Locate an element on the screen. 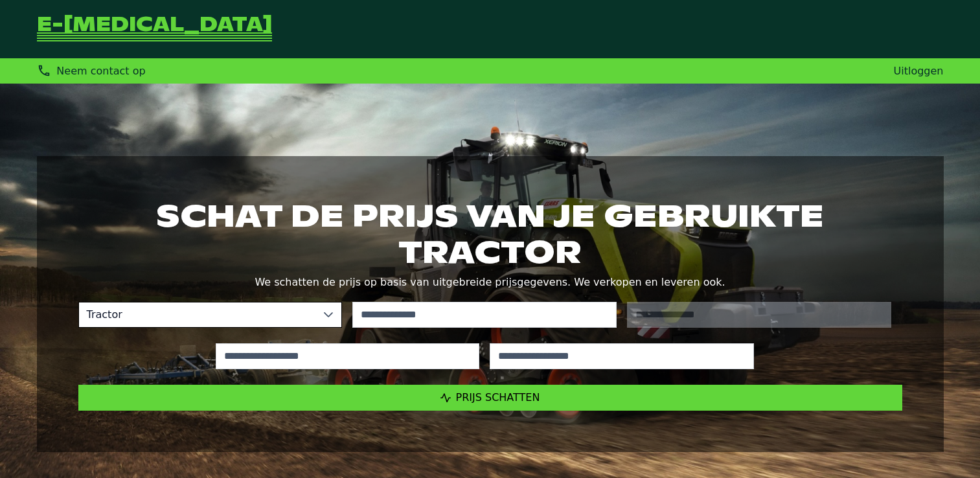 The width and height of the screenshot is (980, 478). span: Prijs schatten is located at coordinates (498, 397).